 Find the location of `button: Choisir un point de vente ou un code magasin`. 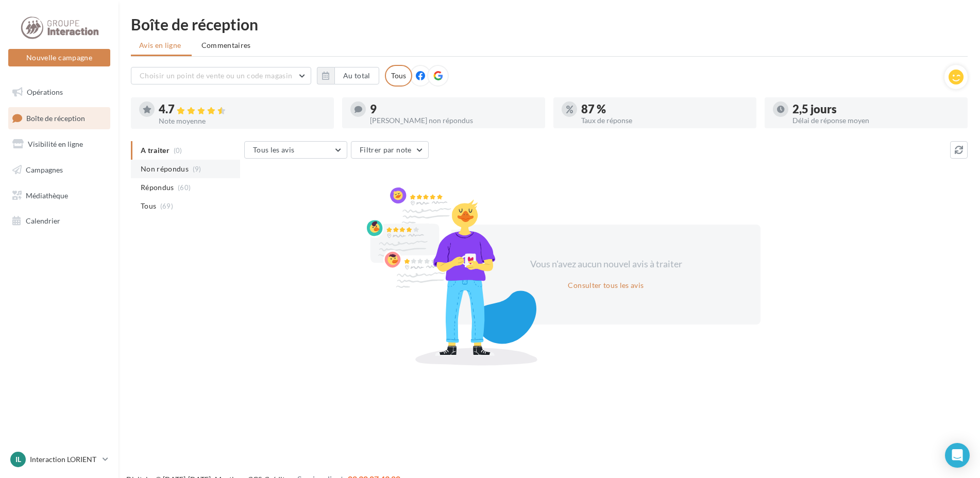

button: Choisir un point de vente ou un code magasin is located at coordinates (221, 75).